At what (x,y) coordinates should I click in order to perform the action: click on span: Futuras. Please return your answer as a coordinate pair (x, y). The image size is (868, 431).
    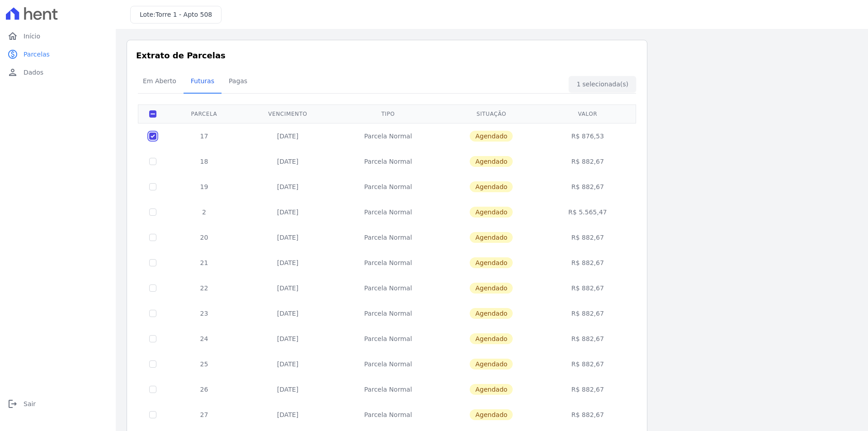
    Looking at the image, I should click on (203, 81).